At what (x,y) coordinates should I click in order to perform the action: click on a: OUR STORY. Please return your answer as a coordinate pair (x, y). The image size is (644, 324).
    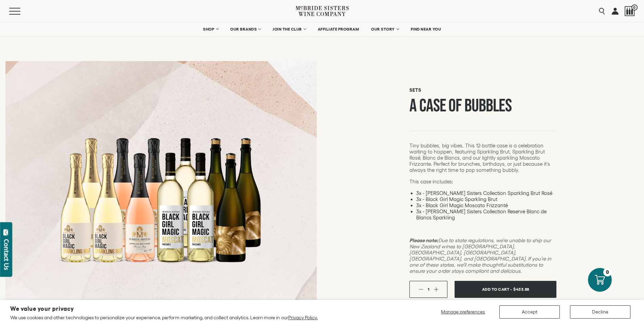
    Looking at the image, I should click on (385, 29).